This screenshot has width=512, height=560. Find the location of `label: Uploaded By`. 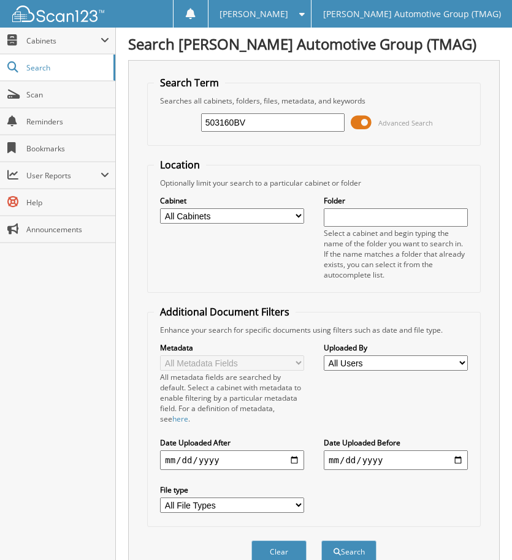

label: Uploaded By is located at coordinates (395, 348).